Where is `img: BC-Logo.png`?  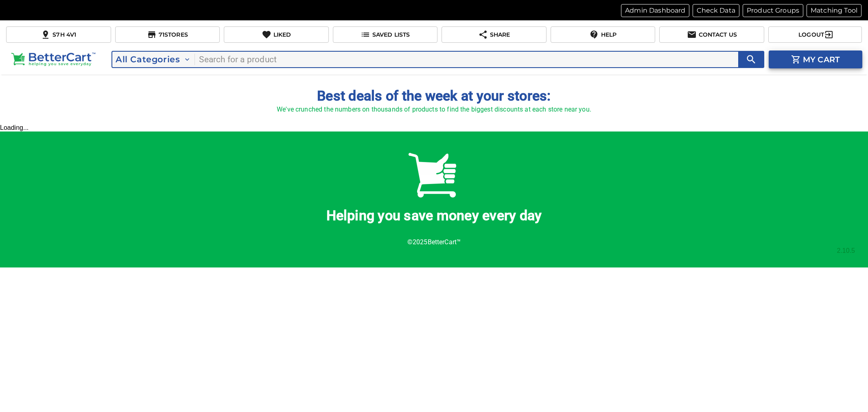 img: BC-Logo.png is located at coordinates (53, 59).